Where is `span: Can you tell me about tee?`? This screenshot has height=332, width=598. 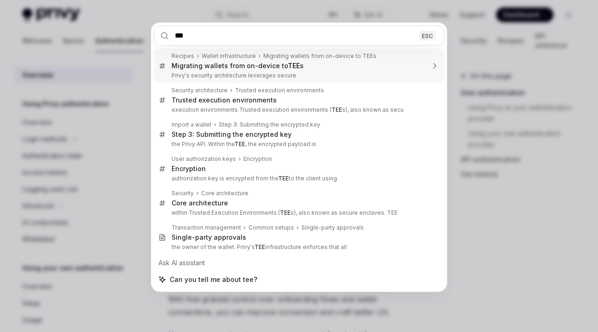 span: Can you tell me about tee? is located at coordinates (213, 280).